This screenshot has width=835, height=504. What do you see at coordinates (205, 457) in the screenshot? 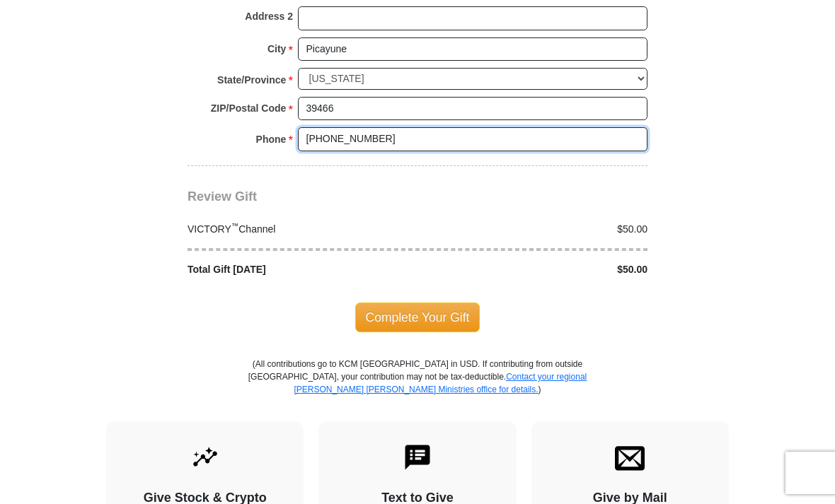
I see `img: give-by-stock.svg` at bounding box center [205, 457].